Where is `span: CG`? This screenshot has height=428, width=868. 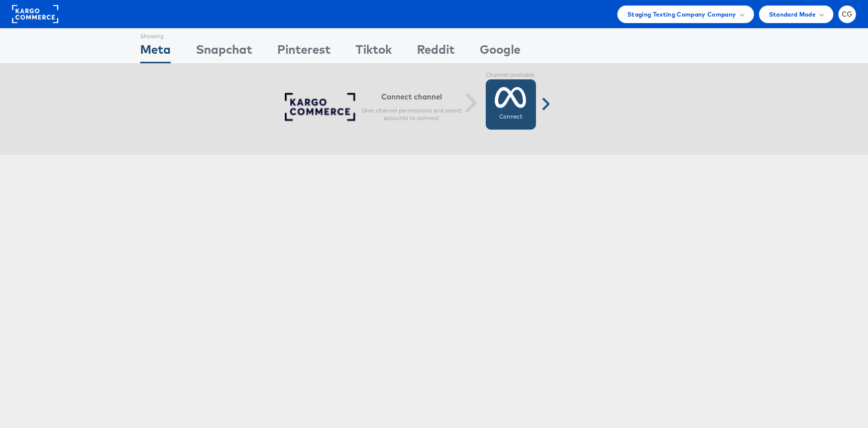 span: CG is located at coordinates (848, 14).